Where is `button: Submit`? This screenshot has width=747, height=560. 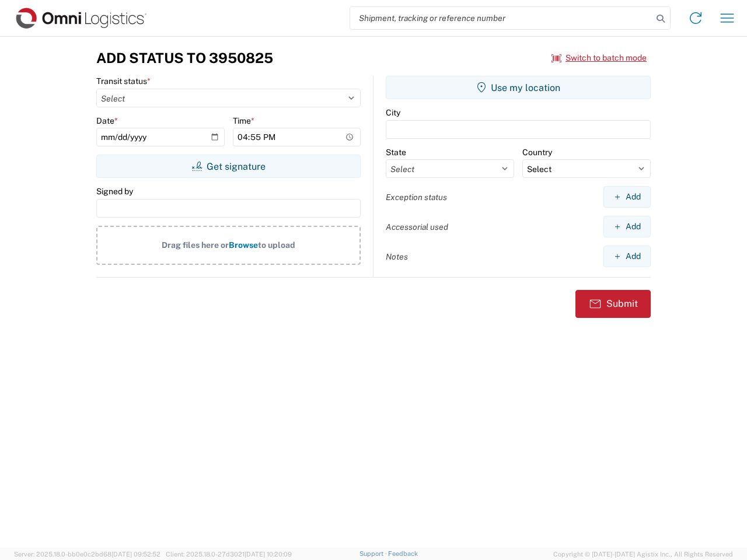 button: Submit is located at coordinates (613, 304).